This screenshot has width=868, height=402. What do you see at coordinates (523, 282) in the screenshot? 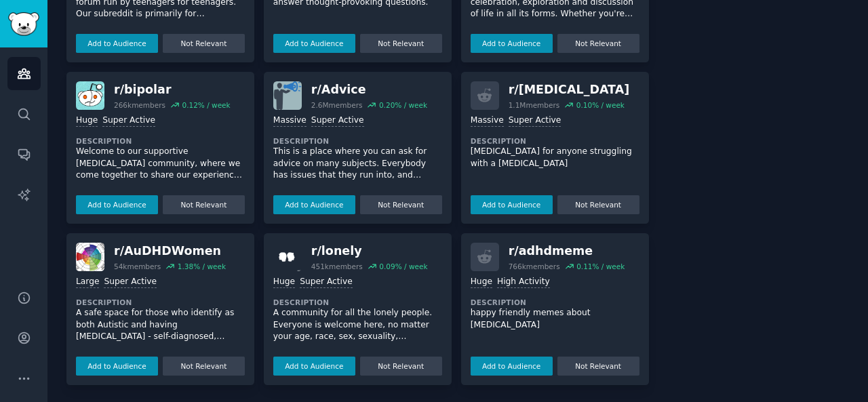
I see `div: High Activity` at bounding box center [523, 282].